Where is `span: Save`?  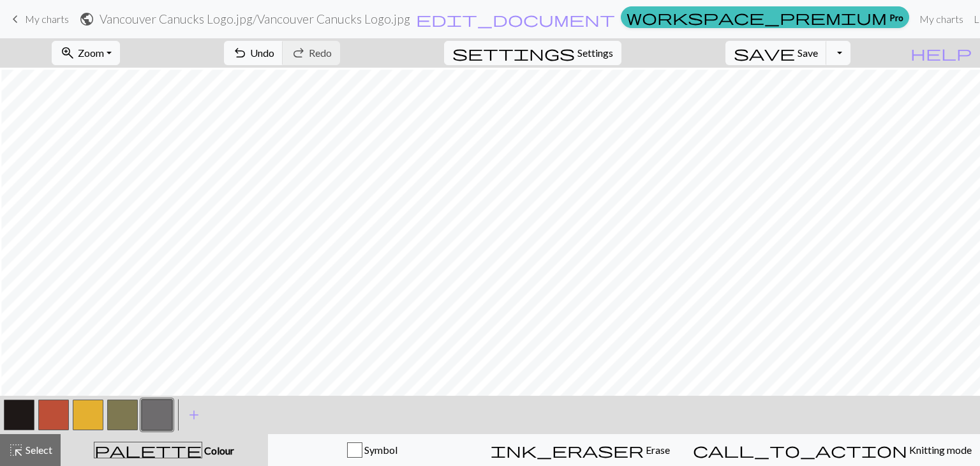
span: Save is located at coordinates (808, 52).